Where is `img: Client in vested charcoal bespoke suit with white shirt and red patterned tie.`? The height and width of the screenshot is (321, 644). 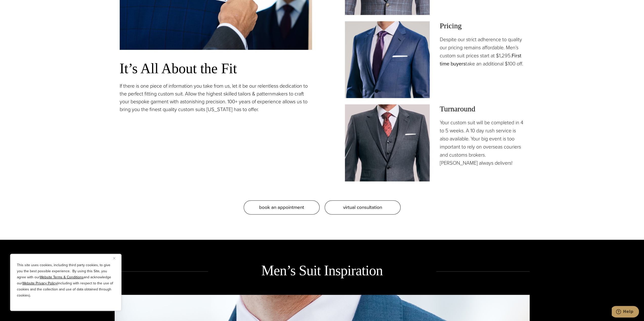
img: Client in vested charcoal bespoke suit with white shirt and red patterned tie. is located at coordinates (387, 143).